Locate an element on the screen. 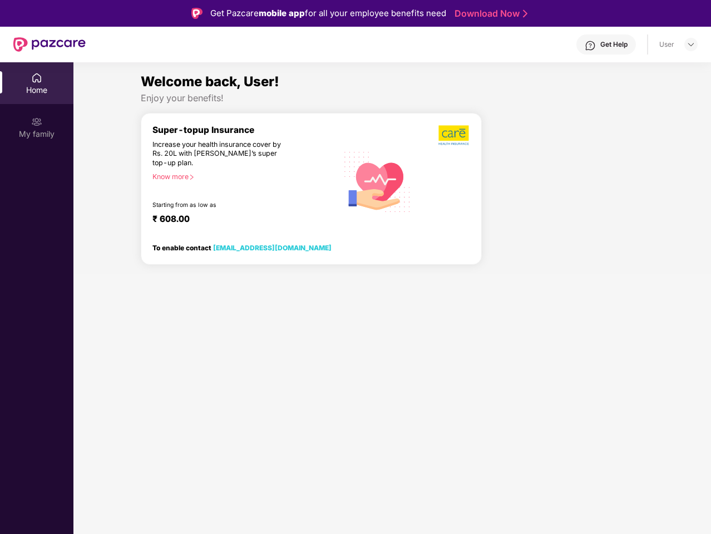  strong: mobile app is located at coordinates (282, 13).